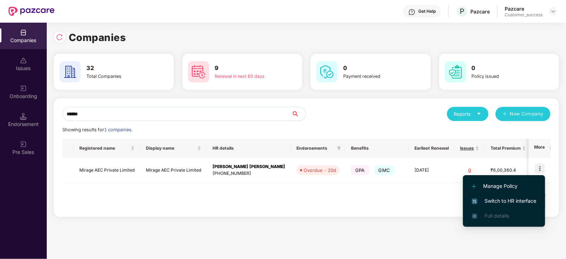  I want to click on img: New Pazcare Logo, so click(32, 11).